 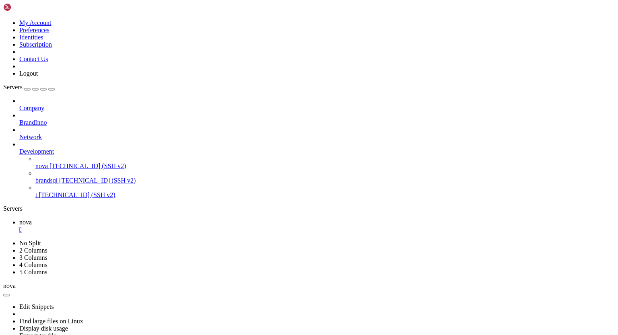 I want to click on img: Shellngn, so click(x=26, y=7).